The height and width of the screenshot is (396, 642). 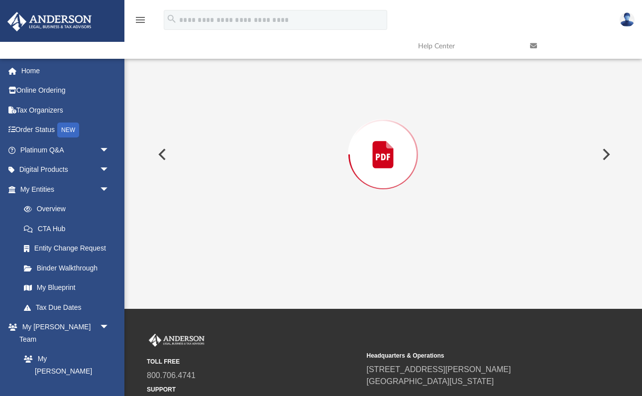 What do you see at coordinates (140, 20) in the screenshot?
I see `i: menu` at bounding box center [140, 20].